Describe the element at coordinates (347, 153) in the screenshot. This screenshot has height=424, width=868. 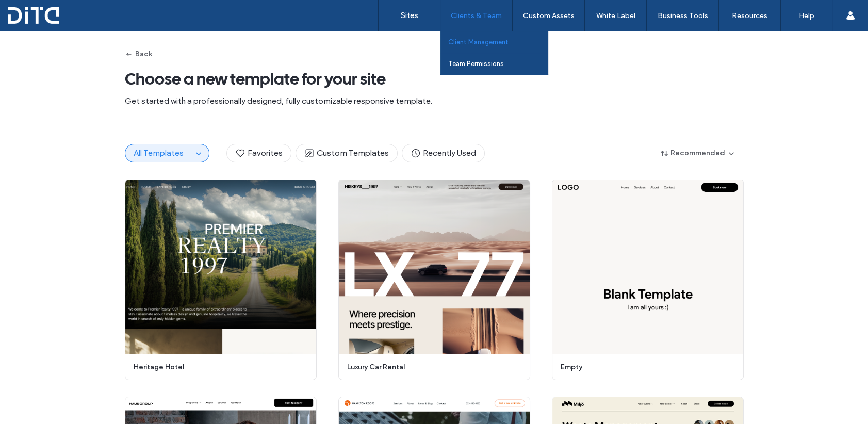
I see `button: Custom Templates` at that location.